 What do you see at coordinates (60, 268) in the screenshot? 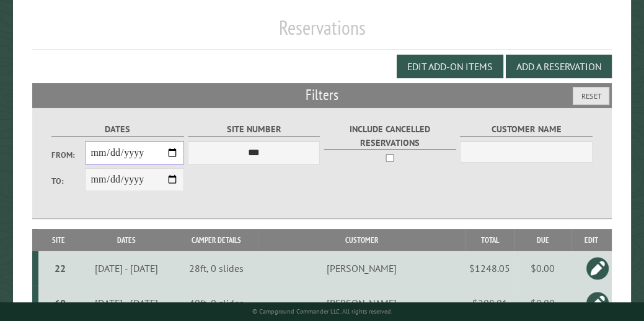
I see `div: 22` at bounding box center [60, 268].